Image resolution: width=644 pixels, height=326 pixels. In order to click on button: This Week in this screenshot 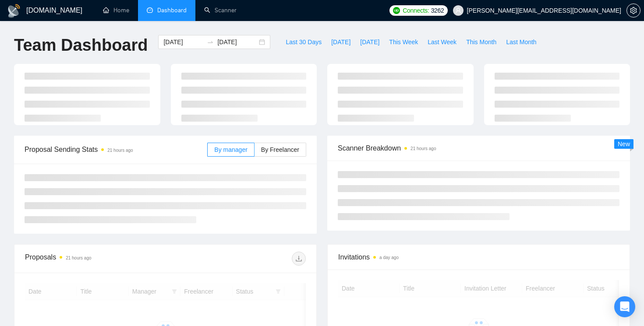, I will do `click(403, 42)`.